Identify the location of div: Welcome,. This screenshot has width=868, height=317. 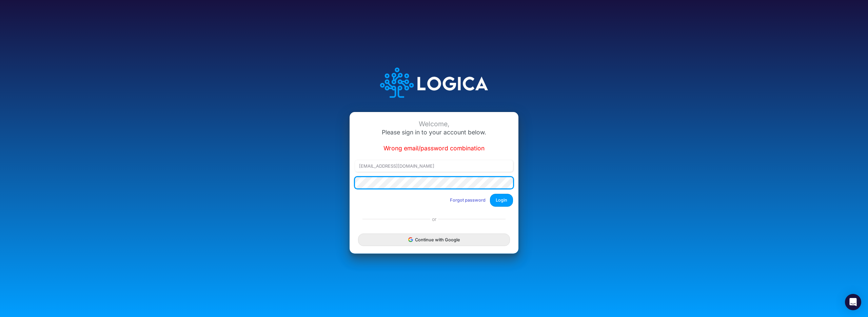
(434, 124).